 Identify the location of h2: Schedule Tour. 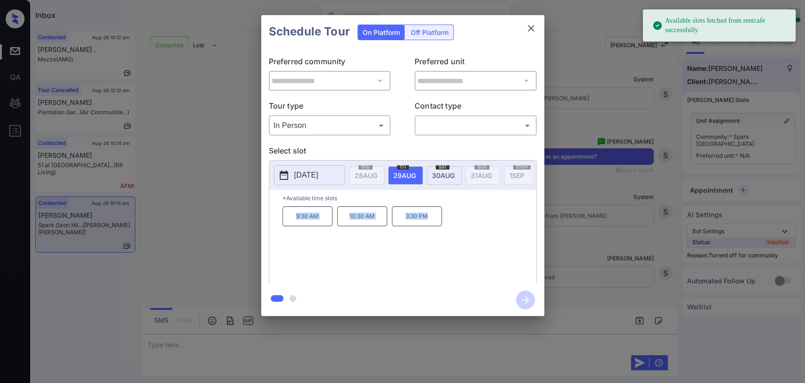
(310, 32).